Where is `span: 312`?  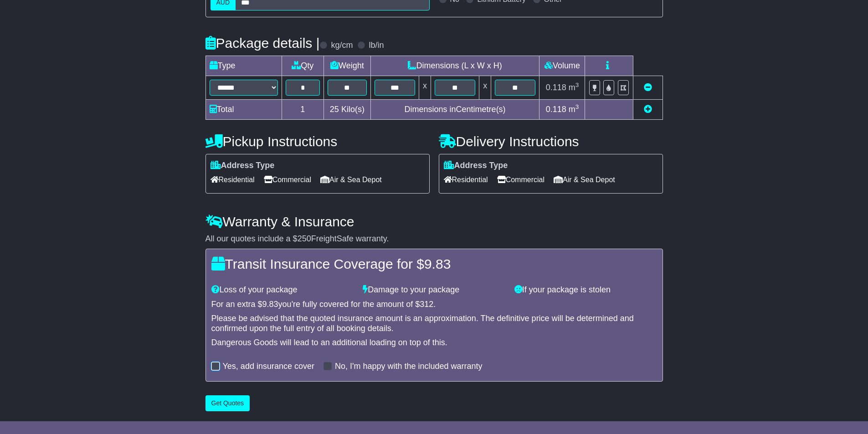
span: 312 is located at coordinates (426, 304).